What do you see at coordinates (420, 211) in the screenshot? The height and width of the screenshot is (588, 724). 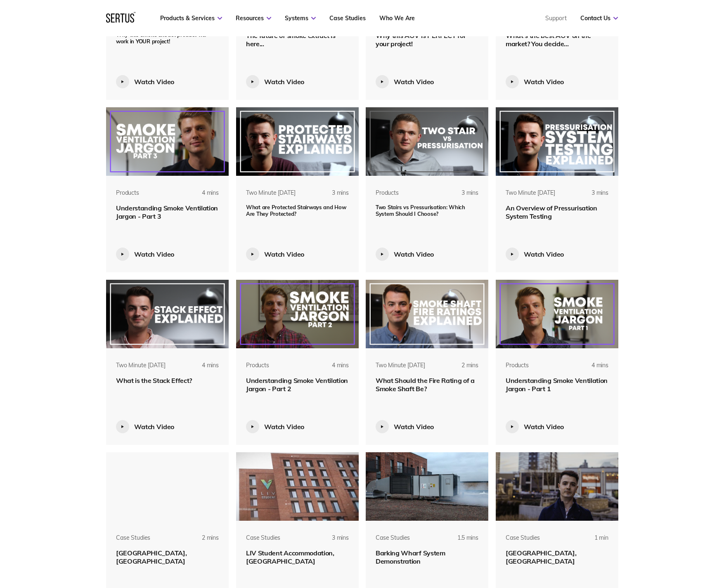 I see `span: Two Stairs vs Pressurisation: Which System Should I Choose?` at bounding box center [420, 211].